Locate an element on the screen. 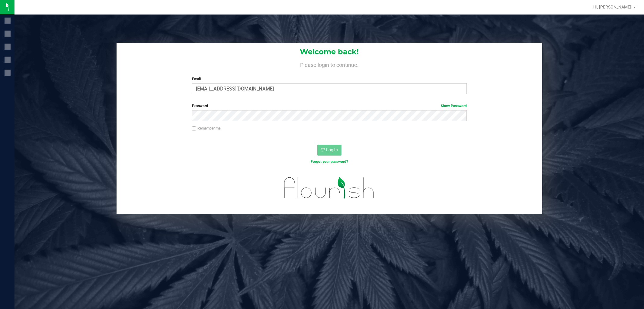 The width and height of the screenshot is (644, 309). label: Remember me is located at coordinates (206, 128).